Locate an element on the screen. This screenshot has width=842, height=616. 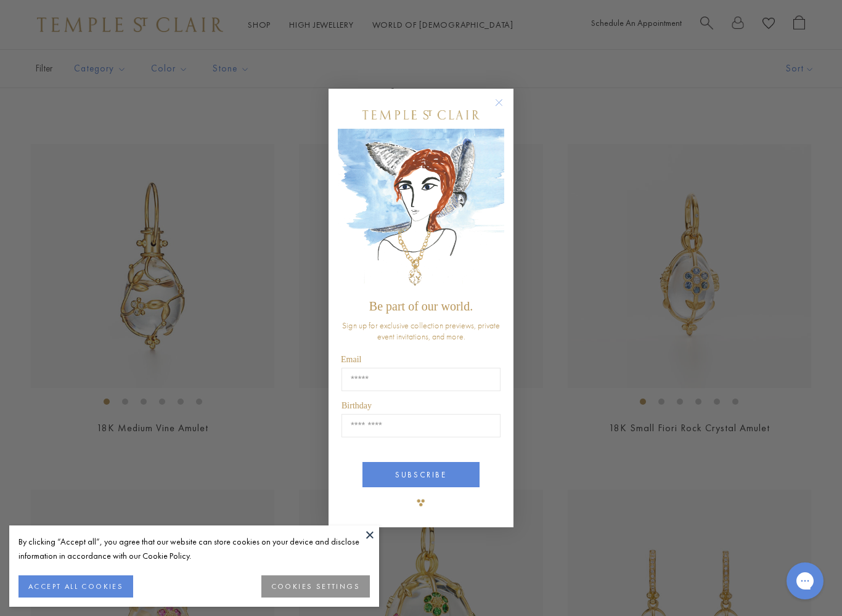
span: Be part of our world. is located at coordinates (421, 307).